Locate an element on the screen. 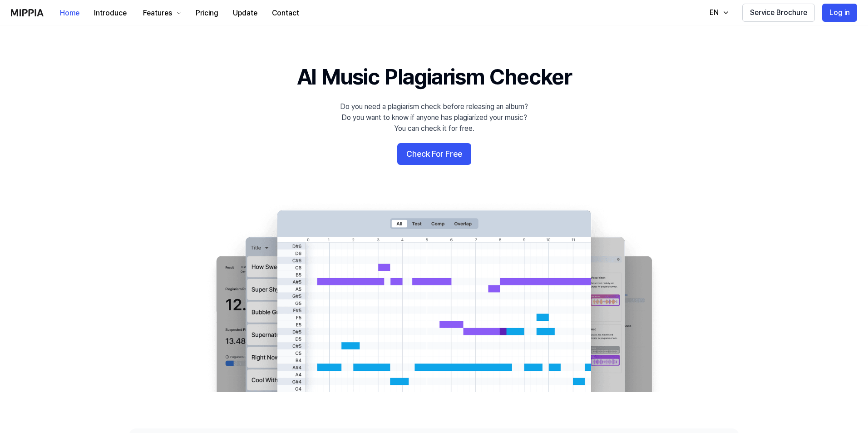 Image resolution: width=868 pixels, height=433 pixels. img: logo is located at coordinates (28, 12).